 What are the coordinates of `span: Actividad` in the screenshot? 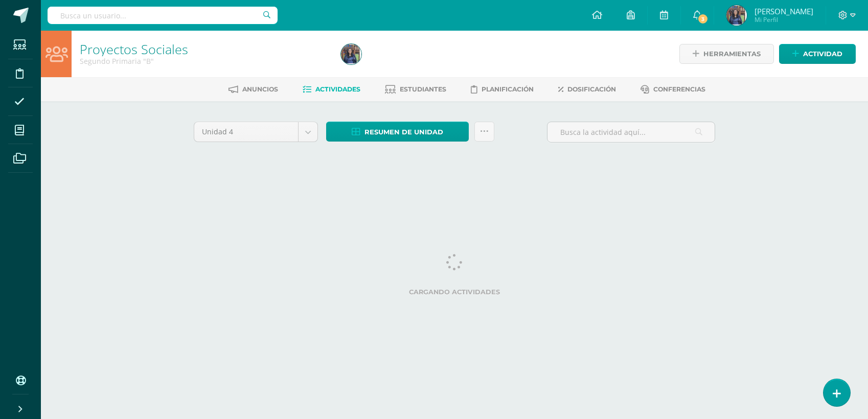 It's located at (823, 53).